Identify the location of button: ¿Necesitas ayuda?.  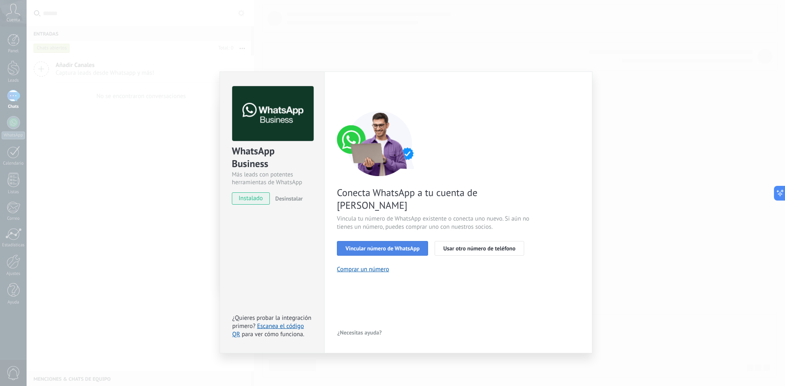
(359, 333).